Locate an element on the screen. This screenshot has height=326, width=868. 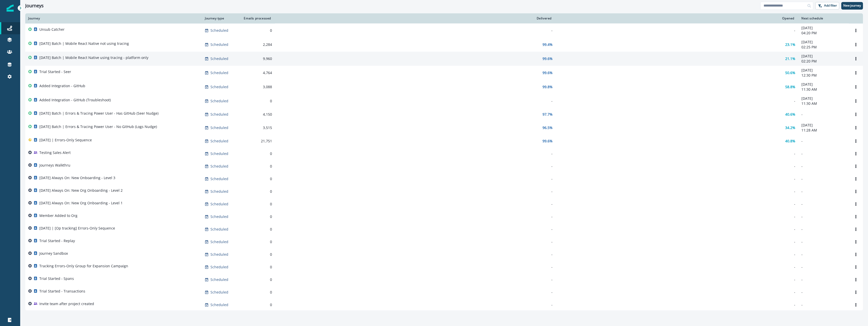
p: Trial Started - Replay is located at coordinates (57, 241).